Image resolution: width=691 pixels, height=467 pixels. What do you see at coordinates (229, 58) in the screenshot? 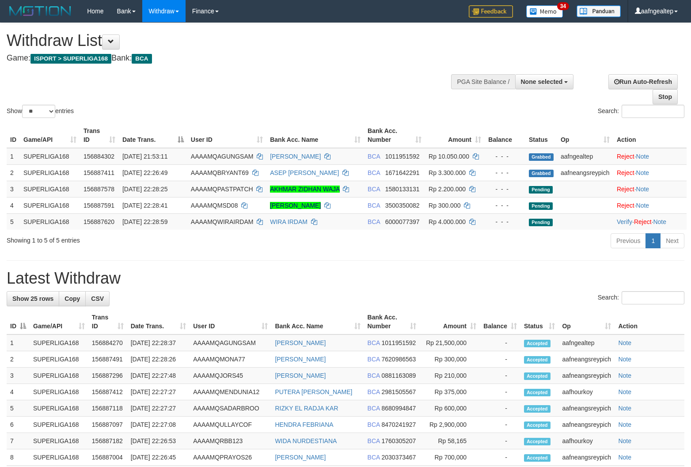
I see `h4: Game: Bank:` at bounding box center [229, 58].